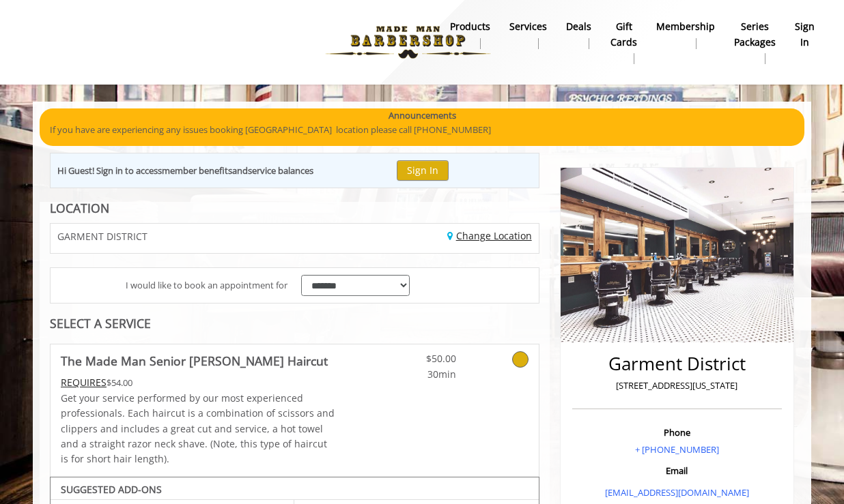  What do you see at coordinates (206, 285) in the screenshot?
I see `span: I would like to book an appointment for` at bounding box center [206, 285].